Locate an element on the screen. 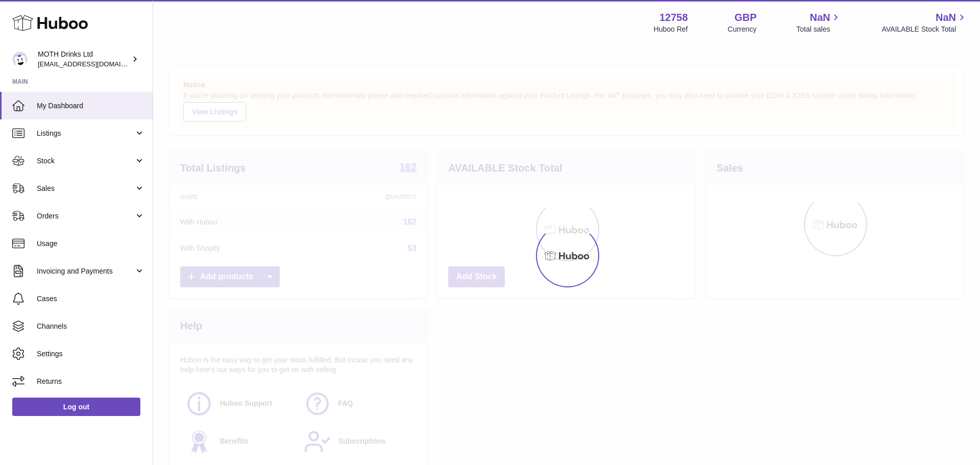 The image size is (980, 465). span: Sales is located at coordinates (85, 188).